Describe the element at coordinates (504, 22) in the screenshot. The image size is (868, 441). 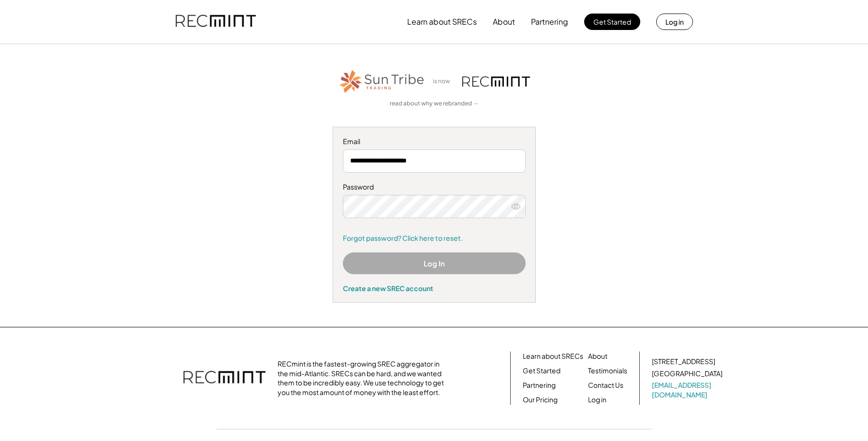
I see `button: About` at that location.